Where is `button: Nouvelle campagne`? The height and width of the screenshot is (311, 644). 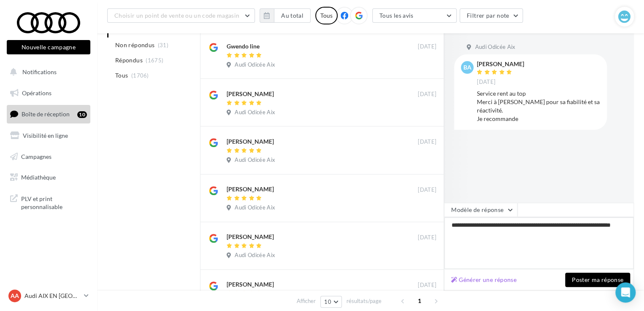
button: Nouvelle campagne is located at coordinates (48, 47).